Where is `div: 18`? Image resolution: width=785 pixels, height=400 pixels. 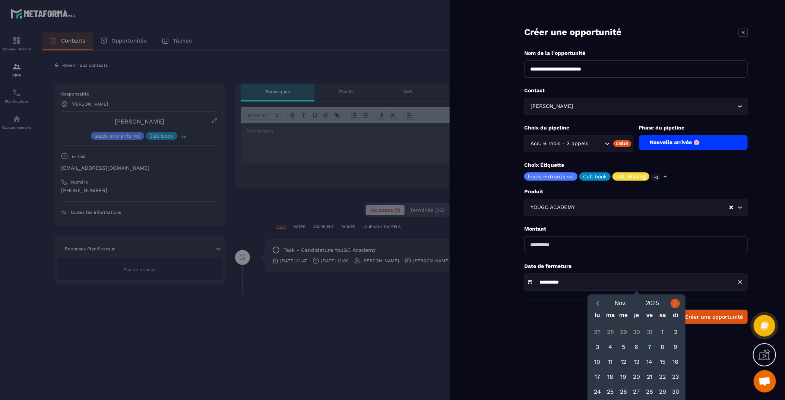
div: 18 is located at coordinates (611, 376).